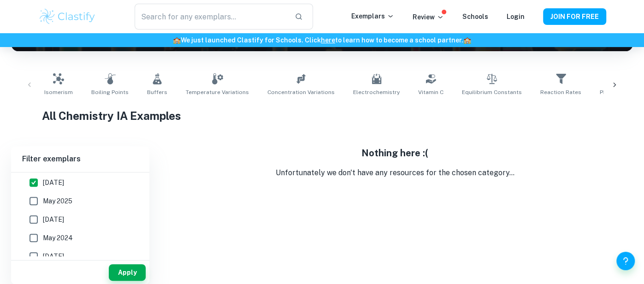  What do you see at coordinates (376, 92) in the screenshot?
I see `span: Electrochemistry` at bounding box center [376, 92].